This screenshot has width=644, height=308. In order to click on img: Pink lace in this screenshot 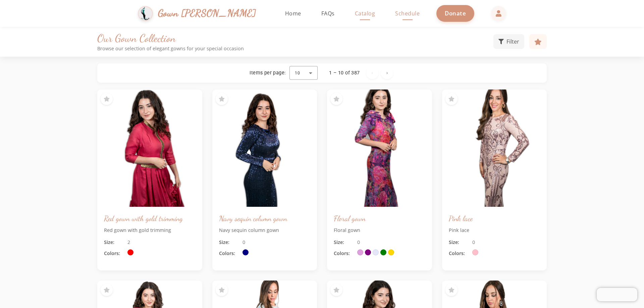, I will do `click(495, 148)`.